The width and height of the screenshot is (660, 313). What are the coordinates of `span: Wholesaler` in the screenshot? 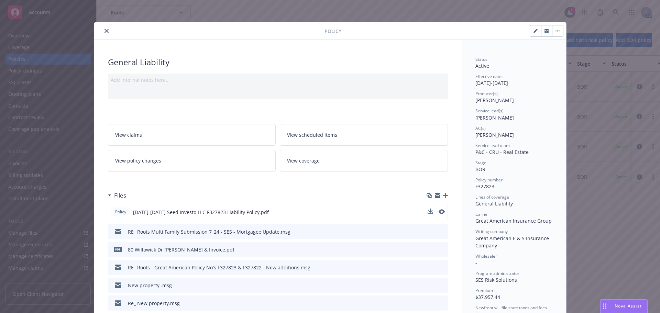 It's located at (486, 256).